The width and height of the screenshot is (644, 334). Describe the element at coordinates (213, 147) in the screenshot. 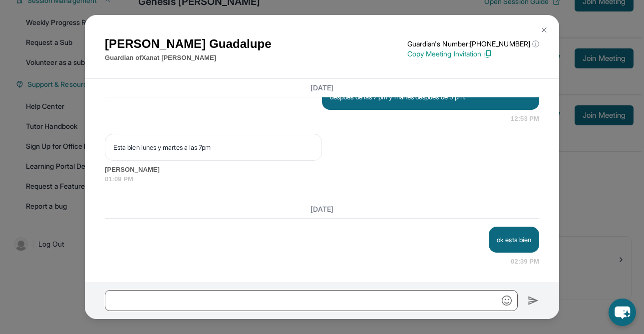

I see `p: Esta bien lunes y martes a las 7pm` at that location.